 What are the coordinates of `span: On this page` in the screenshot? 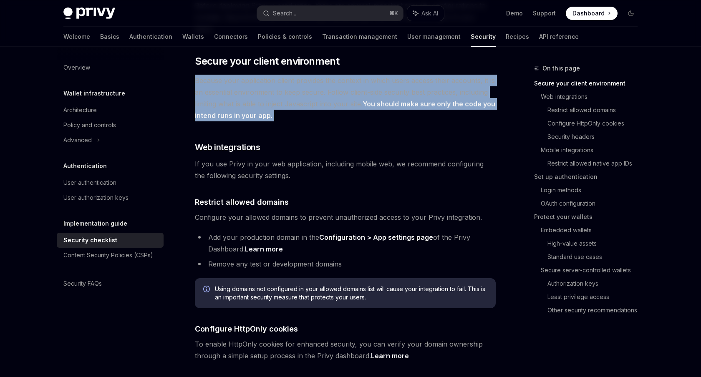 It's located at (561, 68).